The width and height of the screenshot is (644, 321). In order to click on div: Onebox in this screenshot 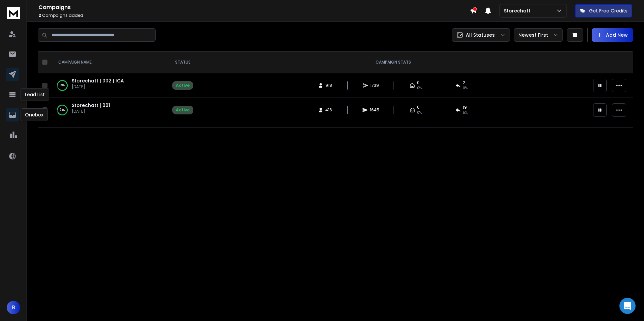, I will do `click(34, 115)`.